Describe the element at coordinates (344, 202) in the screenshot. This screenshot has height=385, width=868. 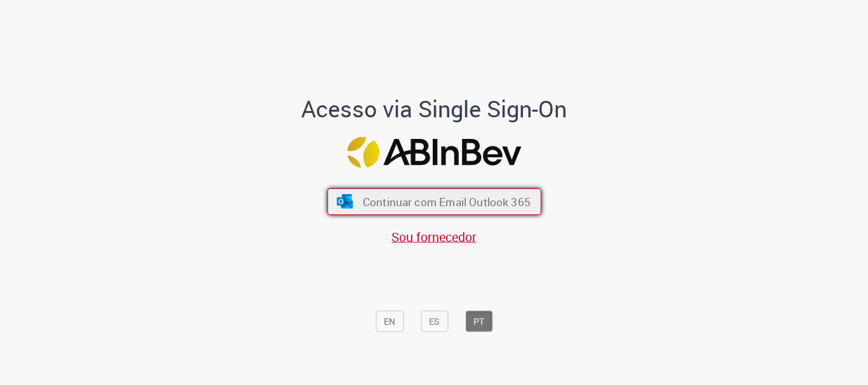
I see `img: ícone Azure/Microsoft 360` at that location.